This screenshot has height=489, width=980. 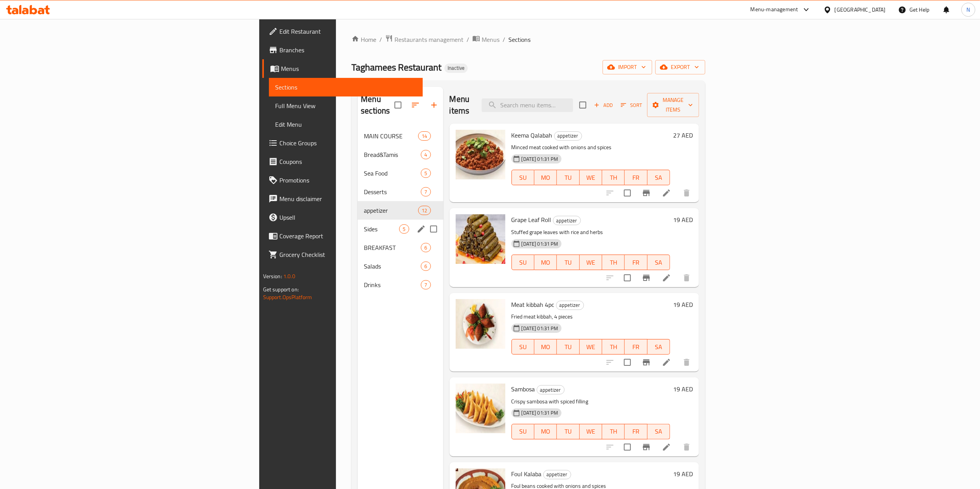 What do you see at coordinates (343, 161) in the screenshot?
I see `a: Coupons` at bounding box center [343, 161].